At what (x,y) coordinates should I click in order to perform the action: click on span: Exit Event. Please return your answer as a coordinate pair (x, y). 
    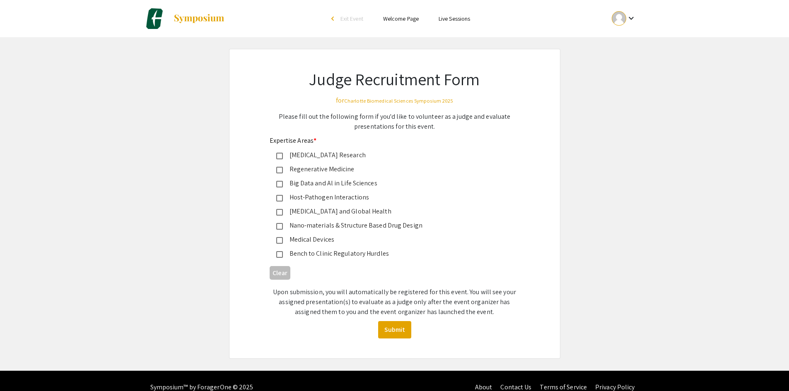
    Looking at the image, I should click on (352, 19).